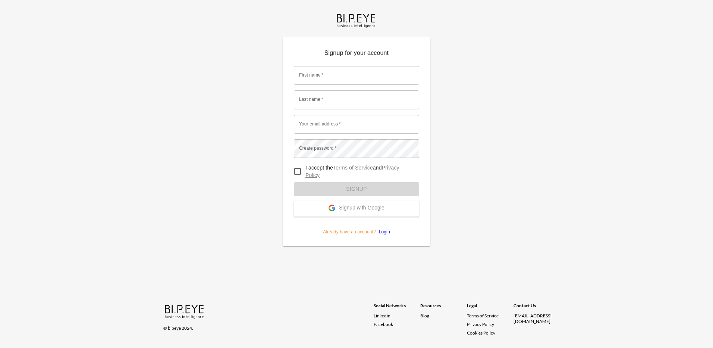  What do you see at coordinates (263, 325) in the screenshot?
I see `div: © bipeye 2024.` at bounding box center [263, 325].